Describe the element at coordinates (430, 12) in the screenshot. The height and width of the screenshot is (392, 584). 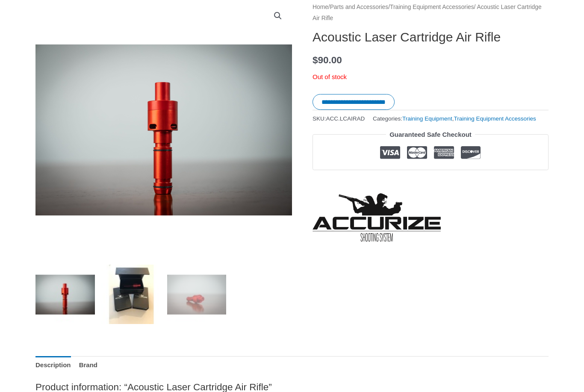
I see `nav: Breadcrumb` at that location.